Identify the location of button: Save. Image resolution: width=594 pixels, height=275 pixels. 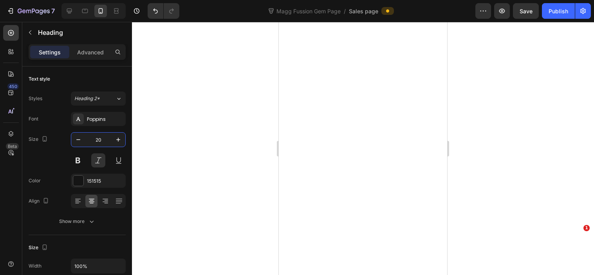
(526, 11).